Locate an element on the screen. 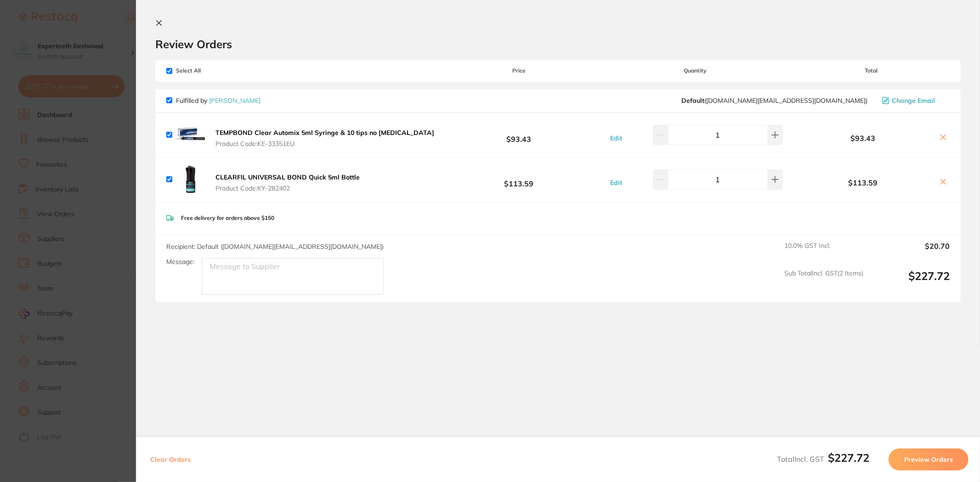 Image resolution: width=980 pixels, height=482 pixels. button: Preview Orders is located at coordinates (929, 459).